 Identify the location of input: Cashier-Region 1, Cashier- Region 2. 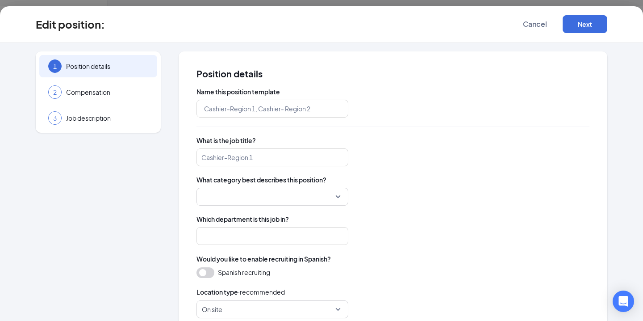
(272, 109).